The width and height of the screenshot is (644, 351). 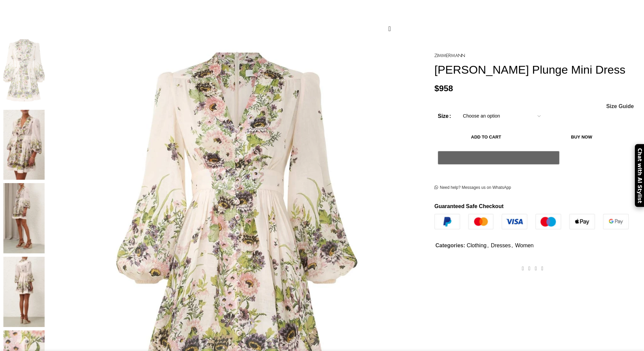 I want to click on label: Size, so click(x=444, y=116).